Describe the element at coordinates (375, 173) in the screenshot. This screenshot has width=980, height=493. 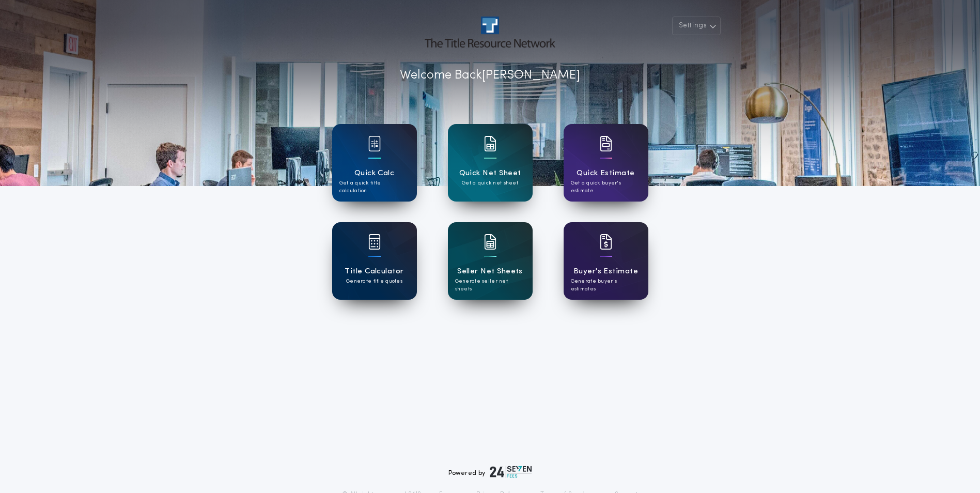
I see `h1: Quick Calc` at that location.